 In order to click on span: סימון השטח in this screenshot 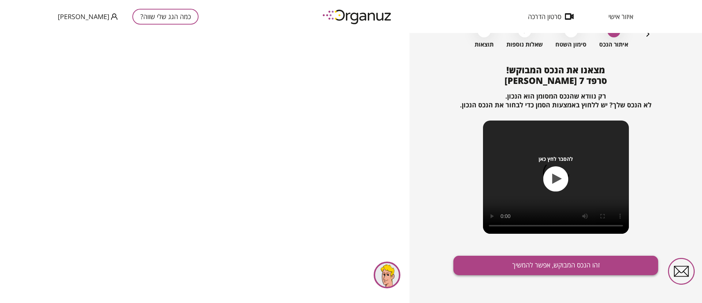, I will do `click(571, 44)`.